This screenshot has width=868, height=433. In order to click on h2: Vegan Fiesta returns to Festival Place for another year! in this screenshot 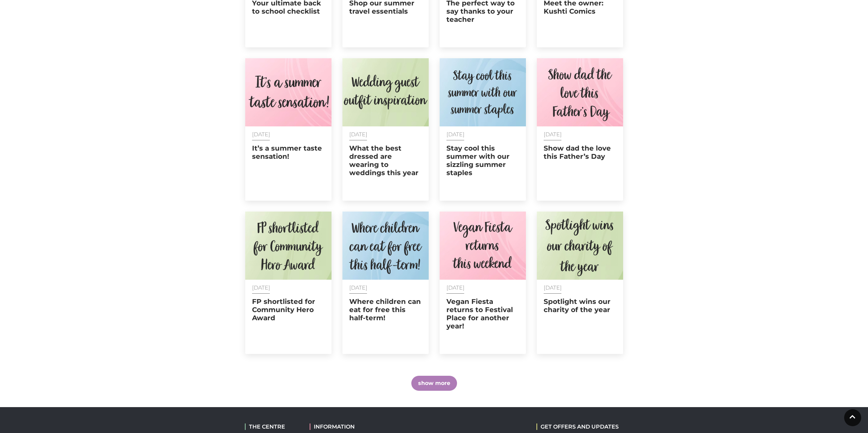, I will do `click(483, 314)`.